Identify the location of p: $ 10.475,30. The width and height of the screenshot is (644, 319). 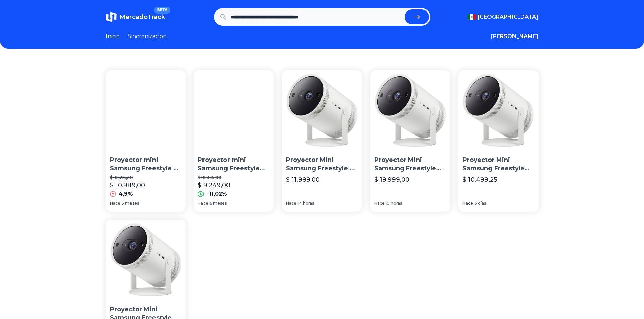
(146, 178).